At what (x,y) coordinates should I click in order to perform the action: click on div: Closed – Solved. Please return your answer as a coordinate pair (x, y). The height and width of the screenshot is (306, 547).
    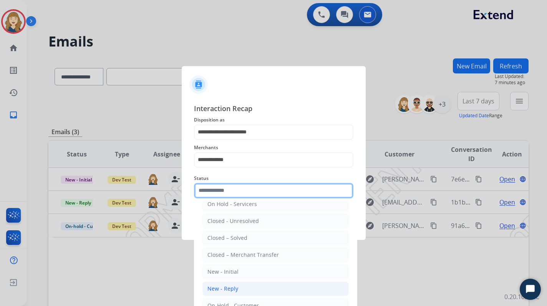
    Looking at the image, I should click on (227, 238).